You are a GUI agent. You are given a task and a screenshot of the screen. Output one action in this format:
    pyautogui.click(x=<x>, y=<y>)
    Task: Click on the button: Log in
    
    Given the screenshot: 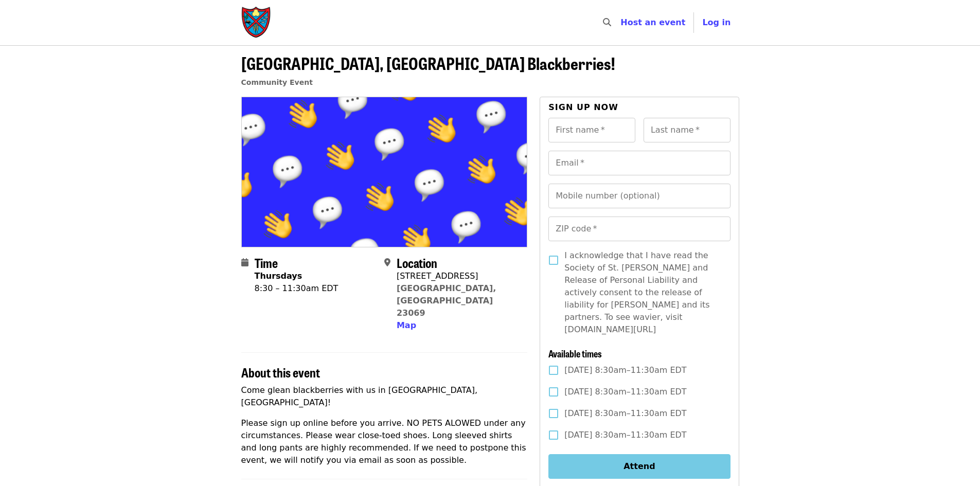 What is the action you would take?
    pyautogui.click(x=716, y=22)
    